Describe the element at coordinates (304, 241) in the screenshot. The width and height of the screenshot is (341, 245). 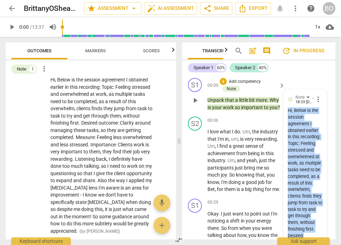
I see `div: Ask support` at that location.